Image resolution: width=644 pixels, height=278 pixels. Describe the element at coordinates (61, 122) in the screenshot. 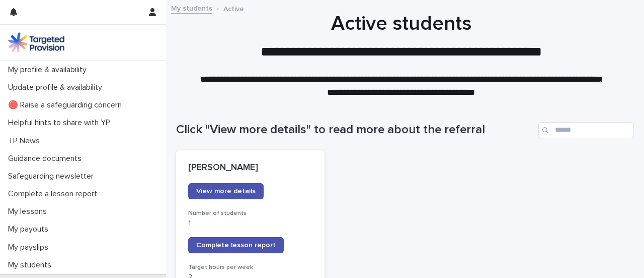

I see `p: Helpful hints to share with YP` at that location.